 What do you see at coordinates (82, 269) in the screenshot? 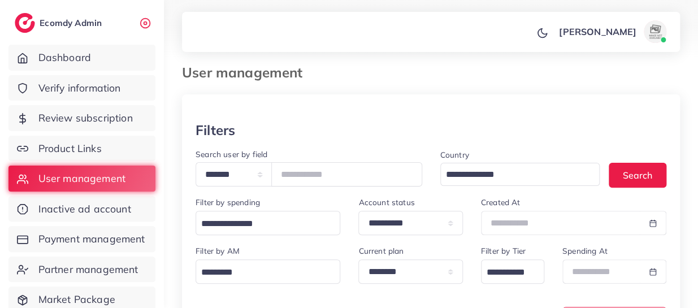
I see `a: Partner management` at bounding box center [82, 269].